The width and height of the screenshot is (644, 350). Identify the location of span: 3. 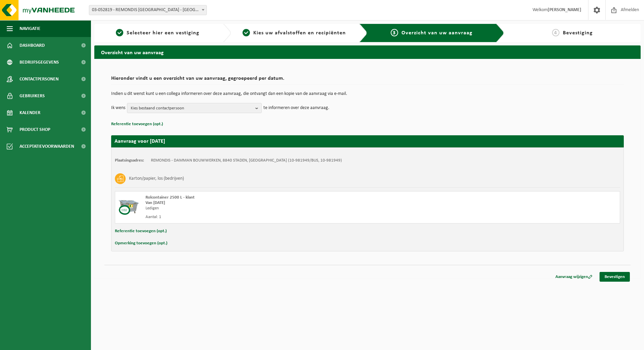
(394, 33).